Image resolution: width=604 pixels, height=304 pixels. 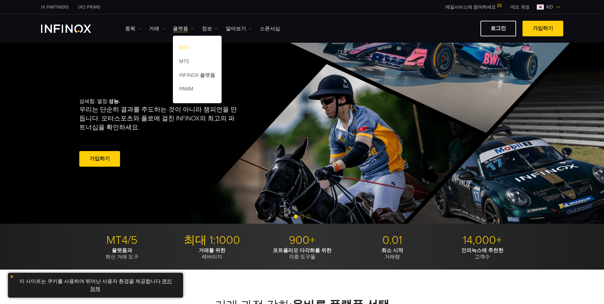 I want to click on strong: 성능., so click(x=114, y=101).